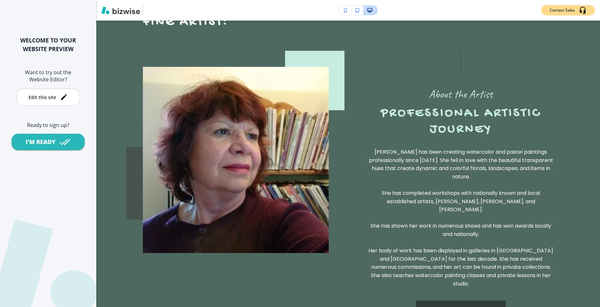 This screenshot has width=600, height=307. I want to click on div: I'M READY, so click(40, 142).